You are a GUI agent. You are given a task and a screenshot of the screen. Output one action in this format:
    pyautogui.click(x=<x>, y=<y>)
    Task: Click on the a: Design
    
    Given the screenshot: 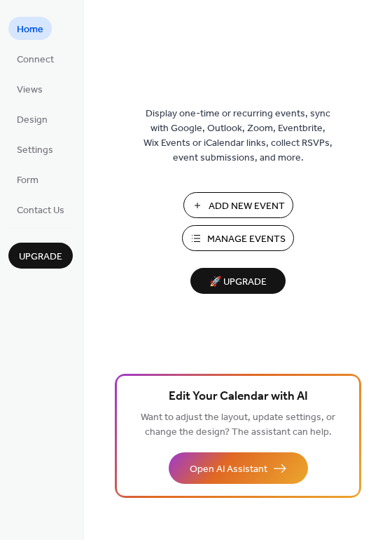 What is the action you would take?
    pyautogui.click(x=32, y=118)
    